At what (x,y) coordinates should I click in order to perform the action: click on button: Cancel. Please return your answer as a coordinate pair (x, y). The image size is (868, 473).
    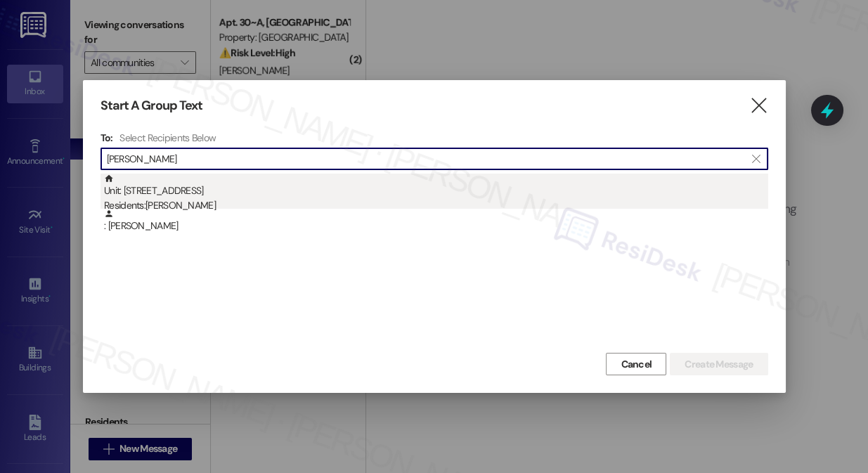
    Looking at the image, I should click on (636, 364).